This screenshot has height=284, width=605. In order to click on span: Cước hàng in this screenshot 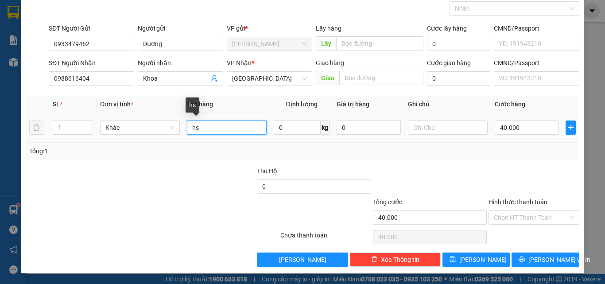, I will do `click(510, 104)`.